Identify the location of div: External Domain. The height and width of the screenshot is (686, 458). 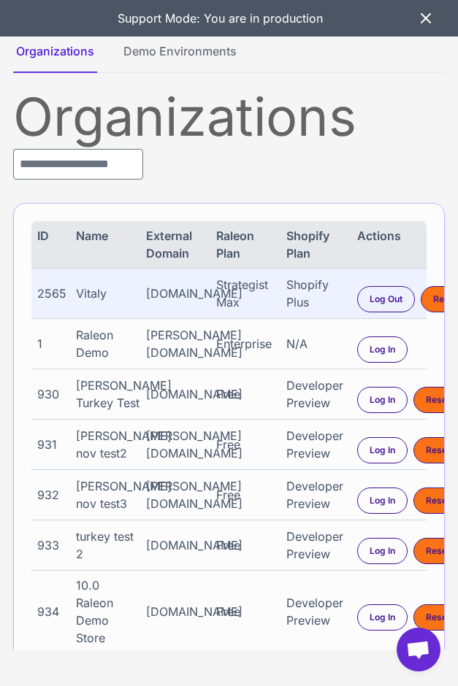
(178, 245).